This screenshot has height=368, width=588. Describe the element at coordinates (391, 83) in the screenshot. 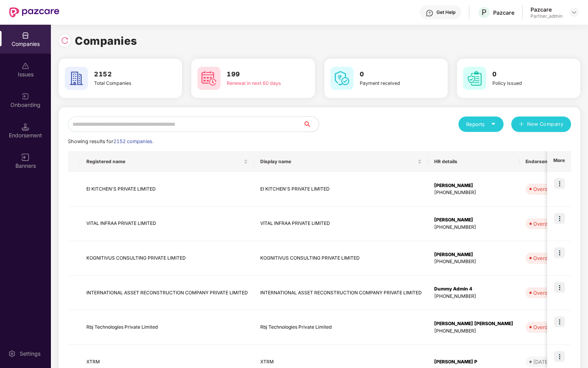

I see `div: Payment received` at that location.